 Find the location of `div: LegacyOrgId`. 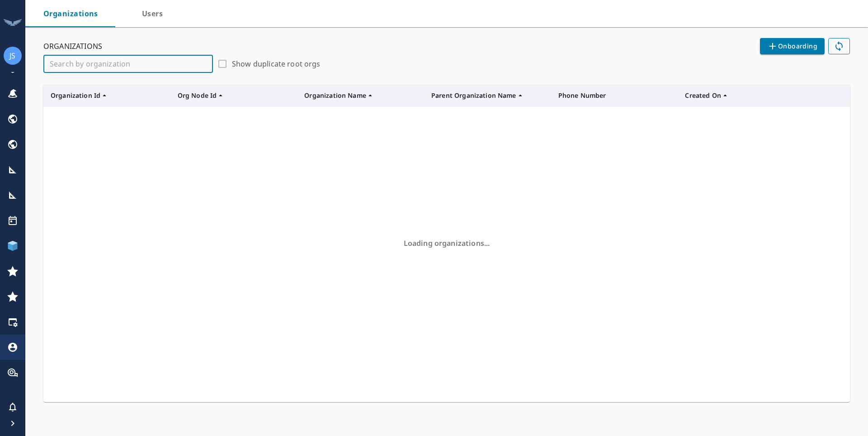

div: LegacyOrgId is located at coordinates (234, 95).